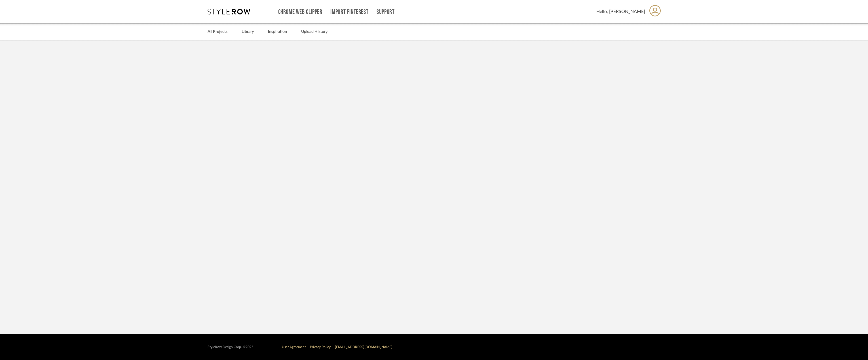 Image resolution: width=868 pixels, height=360 pixels. Describe the element at coordinates (218, 32) in the screenshot. I see `a: All Projects` at that location.